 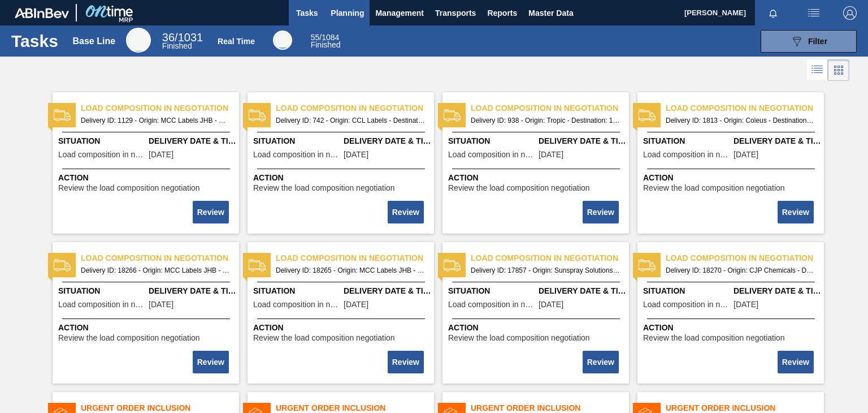 I want to click on span: / 1031, so click(x=183, y=37).